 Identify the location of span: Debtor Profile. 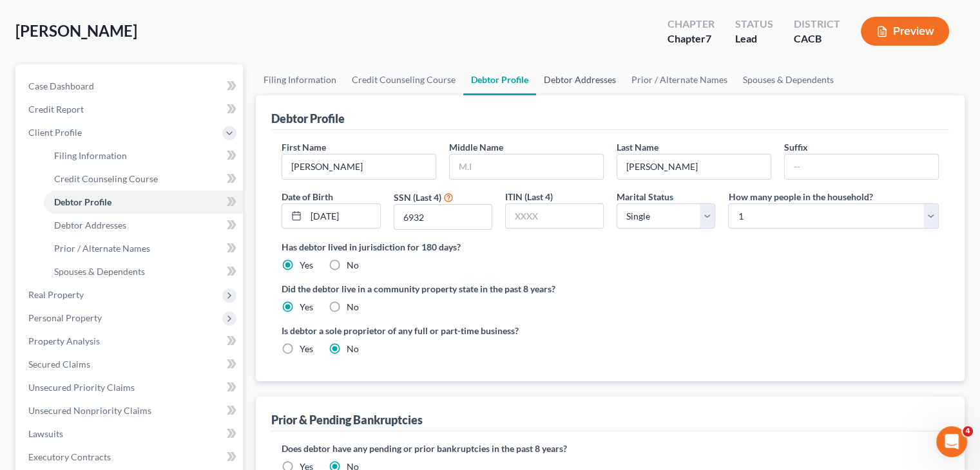
(82, 202).